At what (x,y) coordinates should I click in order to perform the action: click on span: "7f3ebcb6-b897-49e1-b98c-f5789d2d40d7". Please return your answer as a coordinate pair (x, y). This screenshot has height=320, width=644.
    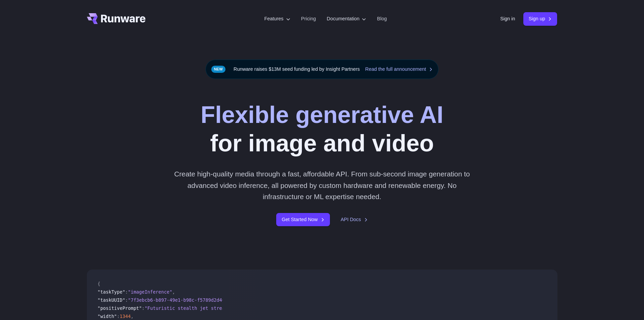
    Looking at the image, I should click on (181, 300).